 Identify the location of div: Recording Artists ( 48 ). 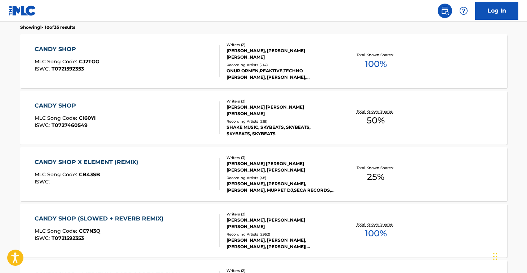
(281, 178).